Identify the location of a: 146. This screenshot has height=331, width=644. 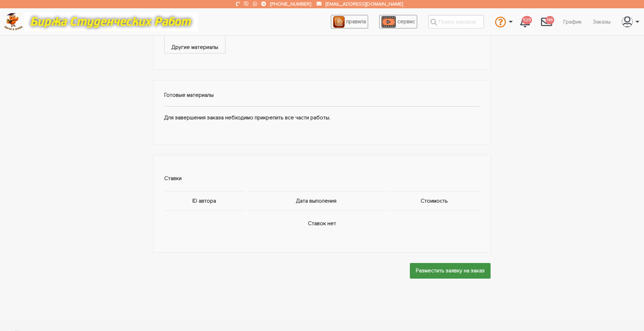
(547, 22).